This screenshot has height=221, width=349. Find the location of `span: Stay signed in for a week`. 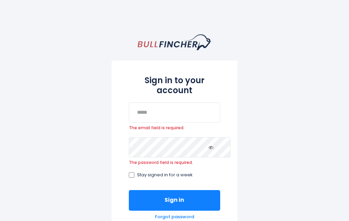

span: Stay signed in for a week is located at coordinates (165, 175).